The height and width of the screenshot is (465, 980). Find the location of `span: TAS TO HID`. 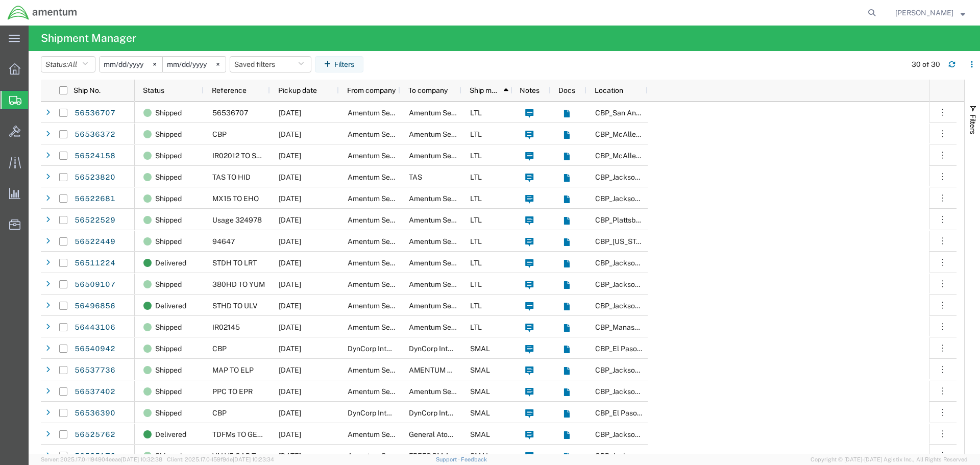

span: TAS TO HID is located at coordinates (231, 177).